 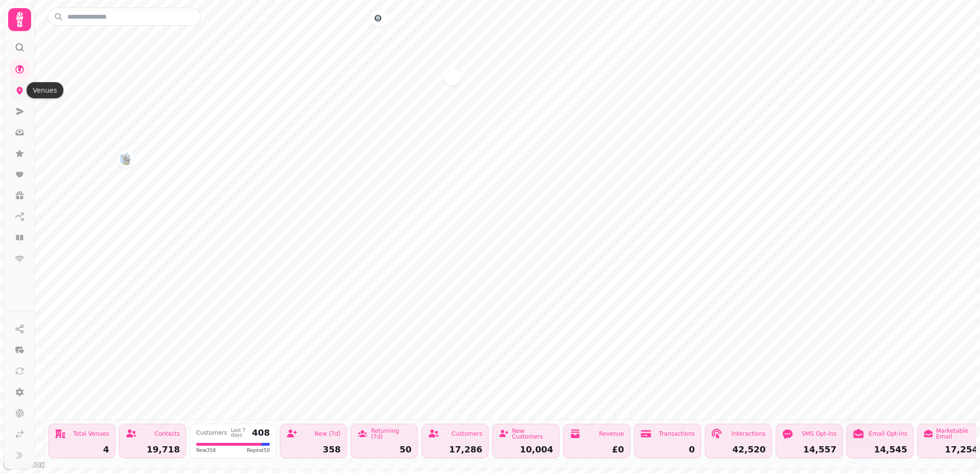 What do you see at coordinates (957, 433) in the screenshot?
I see `div: Marketable Email` at bounding box center [957, 433].